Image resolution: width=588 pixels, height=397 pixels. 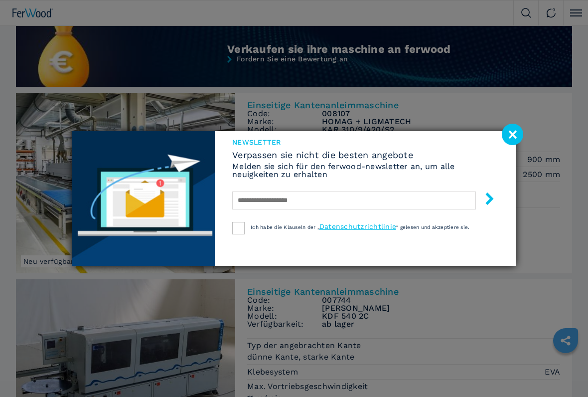 I want to click on span: “ gelesen und akzeptiere sie., so click(x=433, y=227).